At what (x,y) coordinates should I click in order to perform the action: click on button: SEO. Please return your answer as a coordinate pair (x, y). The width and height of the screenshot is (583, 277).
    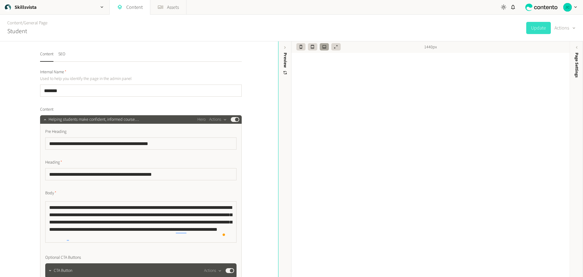
    Looking at the image, I should click on (62, 56).